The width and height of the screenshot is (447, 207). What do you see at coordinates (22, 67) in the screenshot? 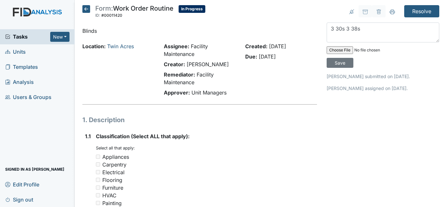
I see `span: Templates` at bounding box center [22, 67].